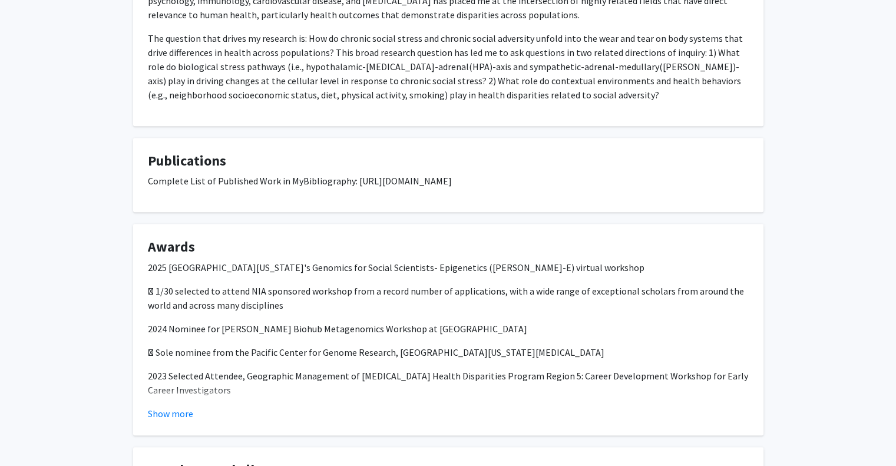 This screenshot has height=466, width=896. I want to click on button: Show more, so click(170, 414).